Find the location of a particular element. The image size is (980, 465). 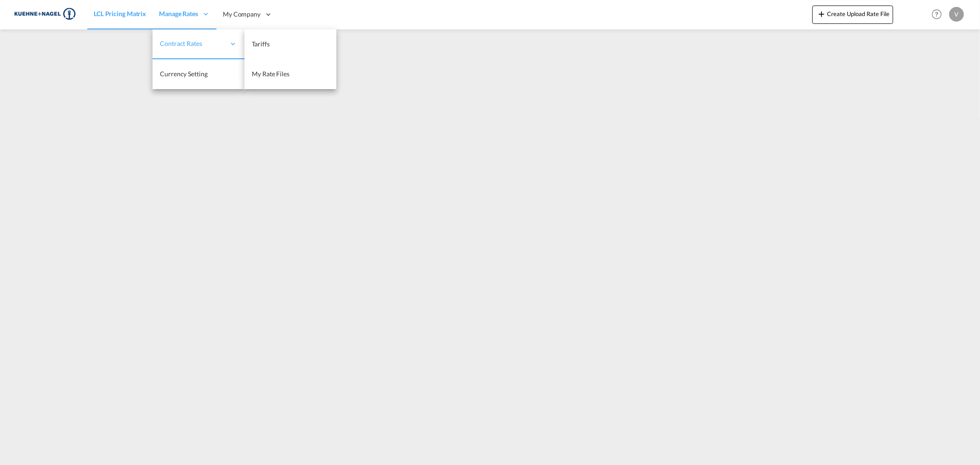

span: Tariffs is located at coordinates (260, 43).